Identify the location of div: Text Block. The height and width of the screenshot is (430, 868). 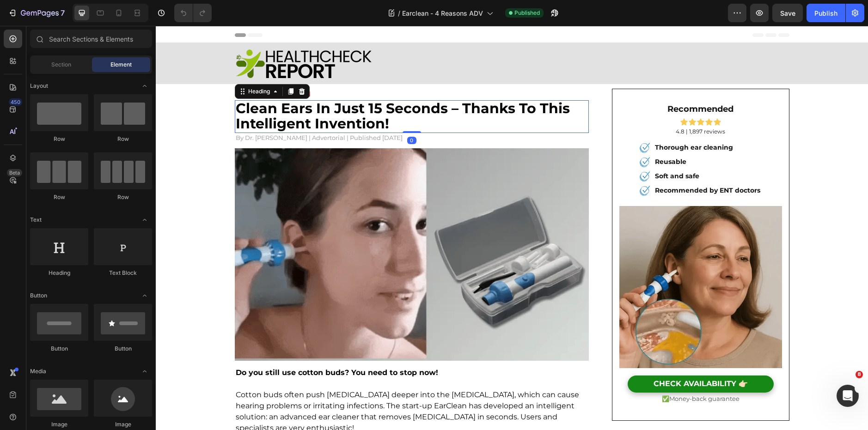
(123, 273).